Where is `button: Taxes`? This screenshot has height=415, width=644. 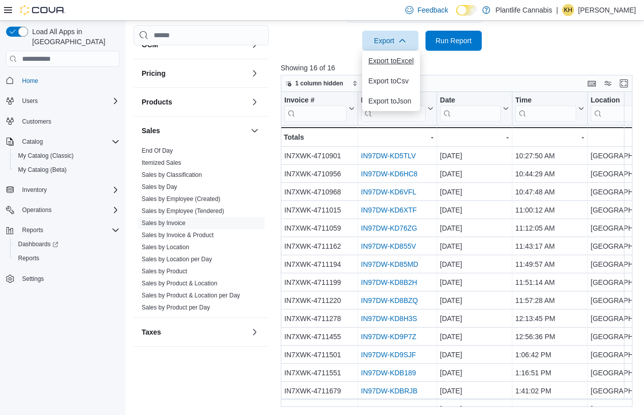 button: Taxes is located at coordinates (194, 332).